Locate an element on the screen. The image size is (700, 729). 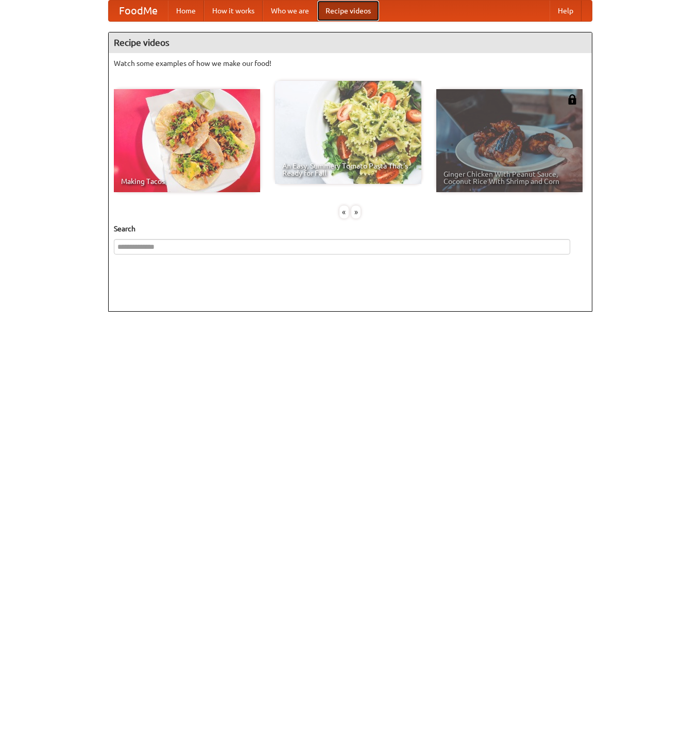
a: FoodMe is located at coordinates (138, 11).